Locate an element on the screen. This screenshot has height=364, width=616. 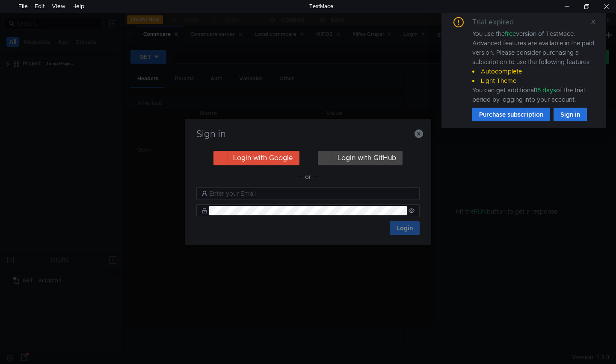
button: Sign in is located at coordinates (570, 115).